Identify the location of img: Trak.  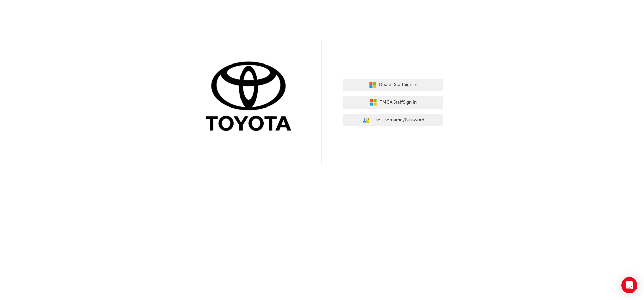
(251, 97).